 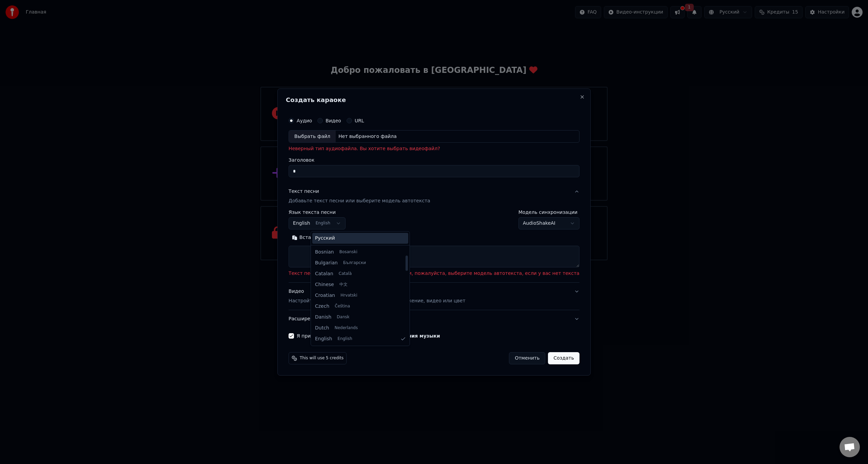 I want to click on span: Català, so click(x=345, y=274).